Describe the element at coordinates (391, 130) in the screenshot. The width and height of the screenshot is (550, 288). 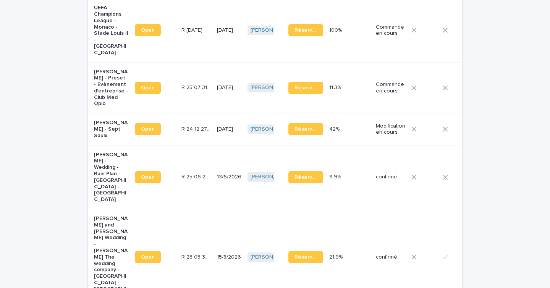
I see `p: Modification en cours` at that location.